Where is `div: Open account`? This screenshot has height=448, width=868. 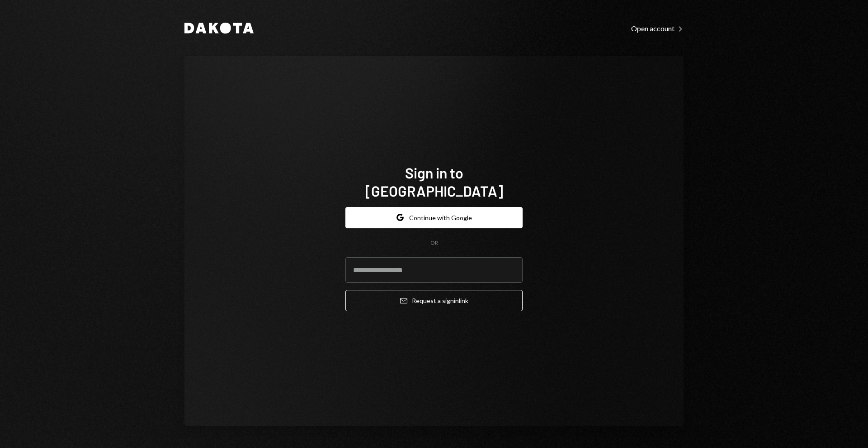 div: Open account is located at coordinates (658, 28).